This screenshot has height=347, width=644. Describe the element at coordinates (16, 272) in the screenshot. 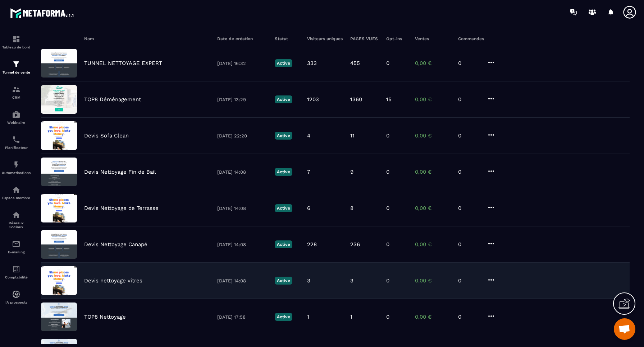

I see `a: accountantaccountantComptabilité` at that location.